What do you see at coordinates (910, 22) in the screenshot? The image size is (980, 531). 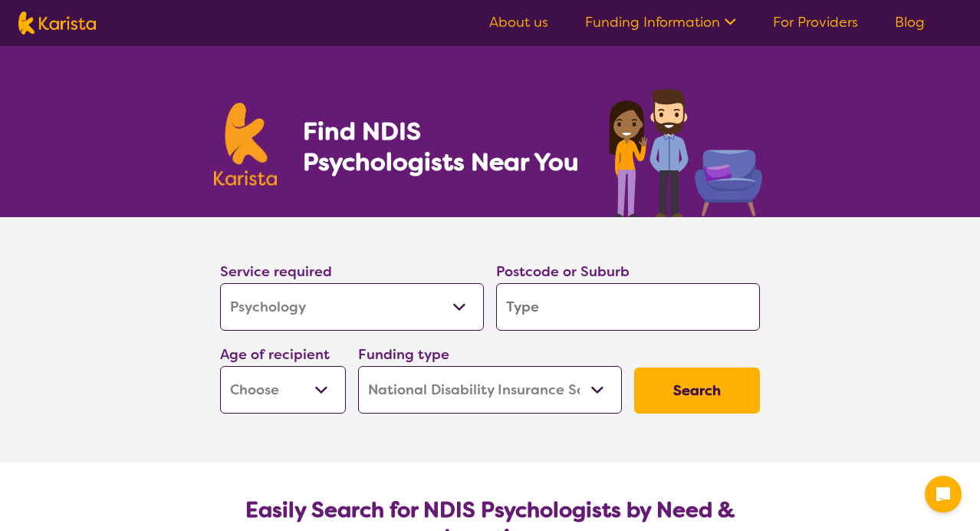 I see `a: Blog` at bounding box center [910, 22].